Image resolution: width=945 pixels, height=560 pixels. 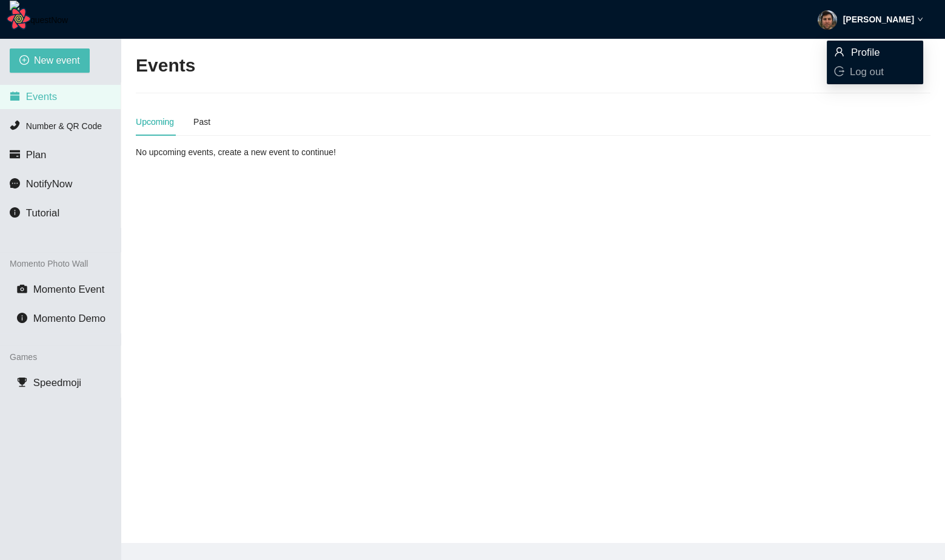 I want to click on span: Number & QR Code, so click(x=64, y=126).